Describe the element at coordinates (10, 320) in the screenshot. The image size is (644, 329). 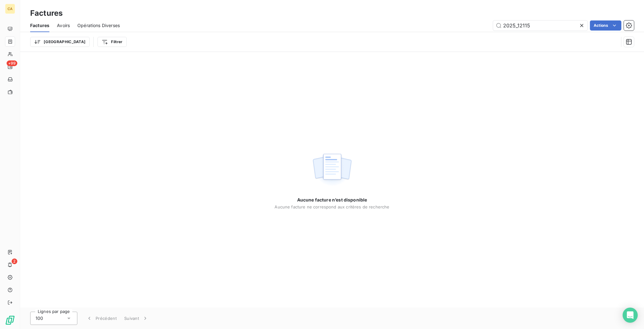
I see `img: Logo LeanPay` at that location.